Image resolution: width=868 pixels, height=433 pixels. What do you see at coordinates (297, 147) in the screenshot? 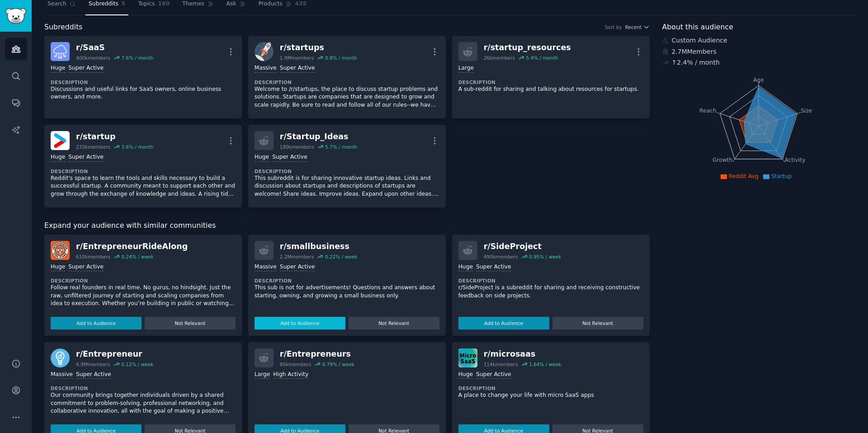
I see `div: 180k members` at bounding box center [297, 147].